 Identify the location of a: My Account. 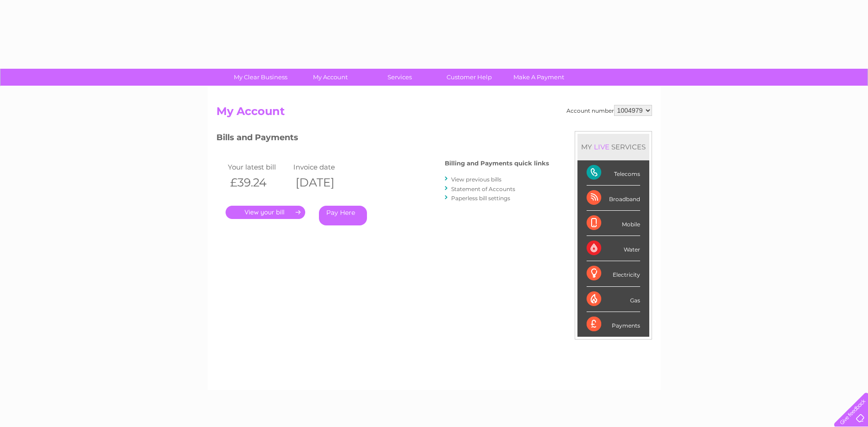
(330, 76).